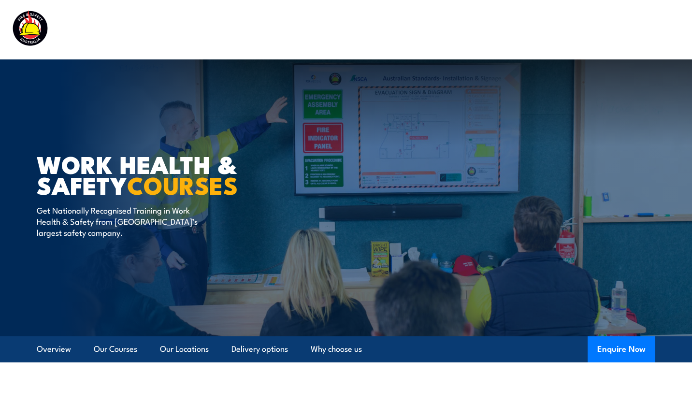 The width and height of the screenshot is (692, 403). What do you see at coordinates (260, 349) in the screenshot?
I see `a: Delivery options` at bounding box center [260, 349].